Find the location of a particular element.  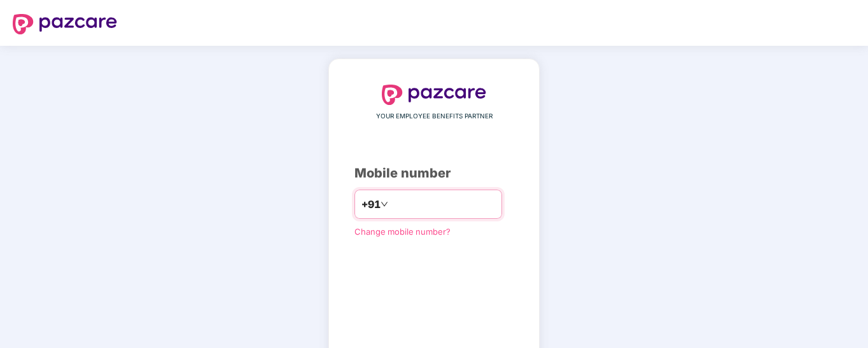

div: Mobile number is located at coordinates (434, 173).